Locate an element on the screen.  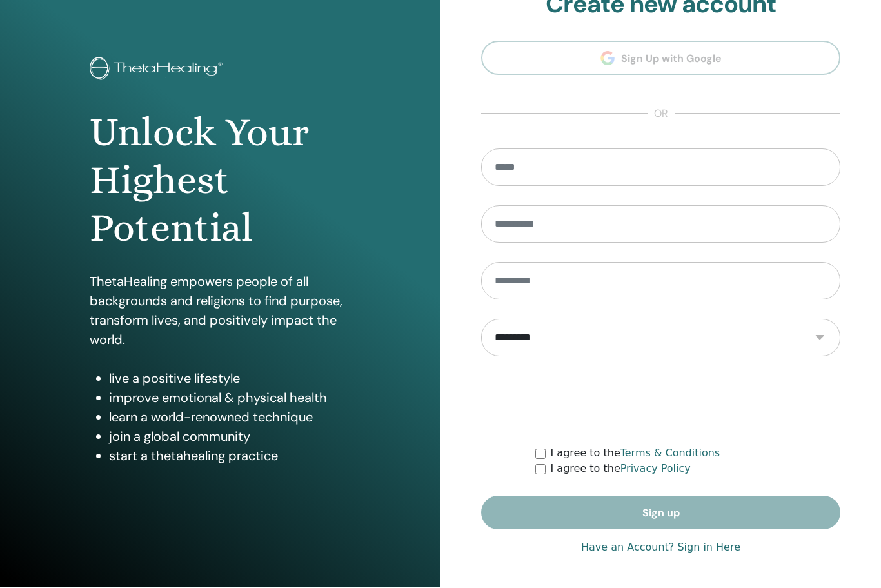
li: join a global community is located at coordinates (230, 437).